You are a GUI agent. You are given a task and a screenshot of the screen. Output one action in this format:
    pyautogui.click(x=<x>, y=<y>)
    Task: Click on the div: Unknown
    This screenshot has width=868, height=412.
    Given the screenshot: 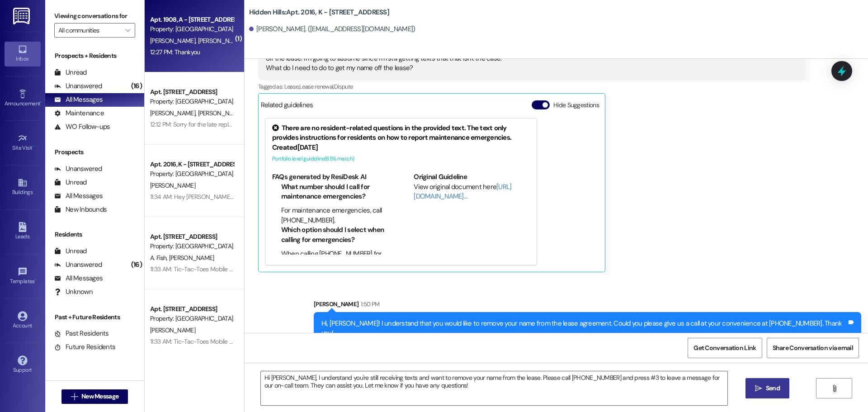 What is the action you would take?
    pyautogui.click(x=73, y=292)
    